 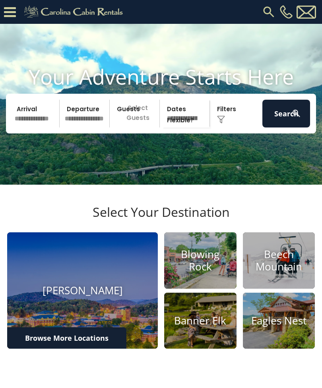 I want to click on img: search-regular-white.png, so click(x=296, y=113).